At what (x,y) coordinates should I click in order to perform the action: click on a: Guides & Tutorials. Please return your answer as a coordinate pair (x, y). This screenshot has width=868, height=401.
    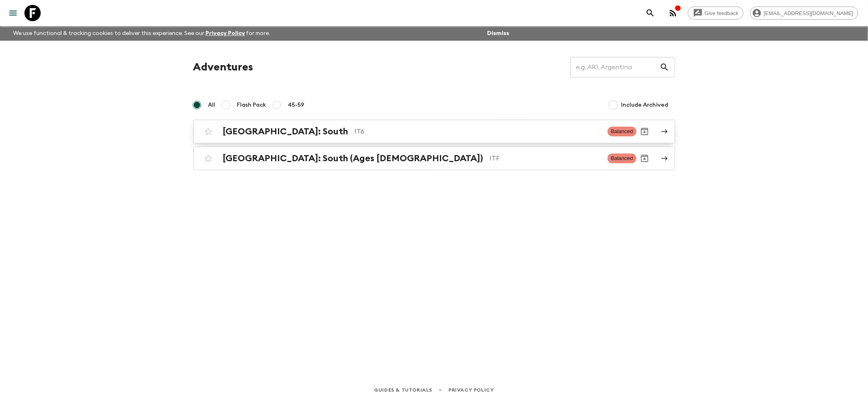
    Looking at the image, I should click on (403, 390).